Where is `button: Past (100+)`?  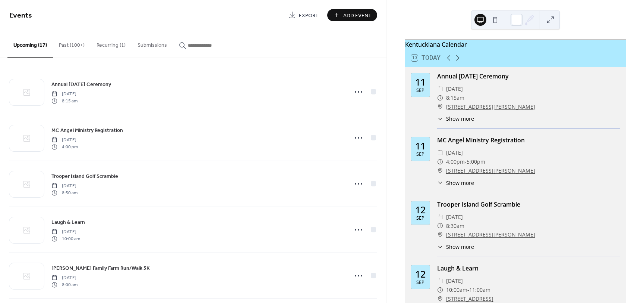
button: Past (100+) is located at coordinates (72, 43).